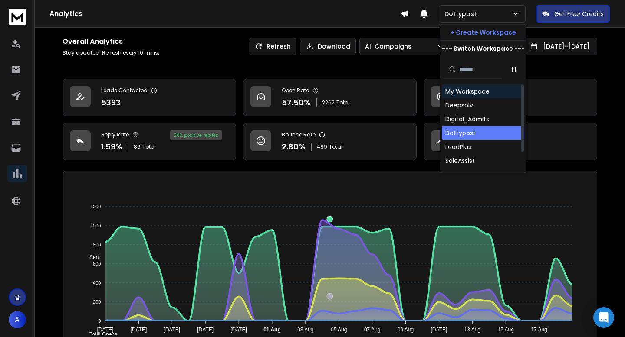  Describe the element at coordinates (389, 46) in the screenshot. I see `p: All Campaigns` at that location.